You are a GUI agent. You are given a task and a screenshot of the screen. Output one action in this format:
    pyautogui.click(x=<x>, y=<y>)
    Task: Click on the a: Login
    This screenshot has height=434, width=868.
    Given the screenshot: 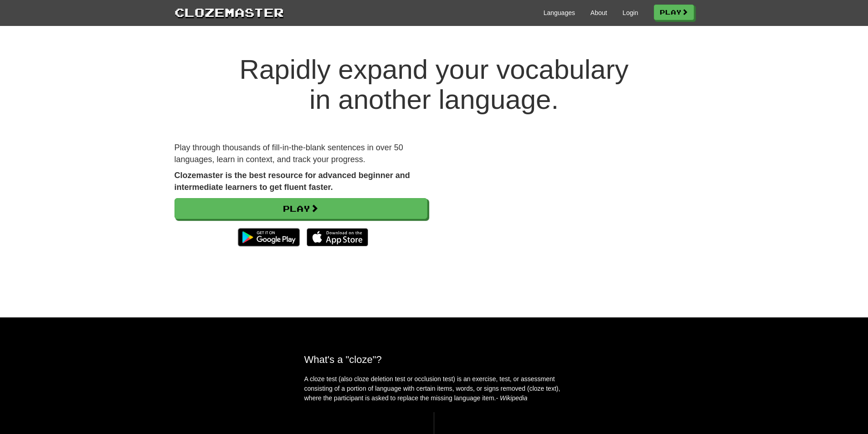 What is the action you would take?
    pyautogui.click(x=630, y=13)
    